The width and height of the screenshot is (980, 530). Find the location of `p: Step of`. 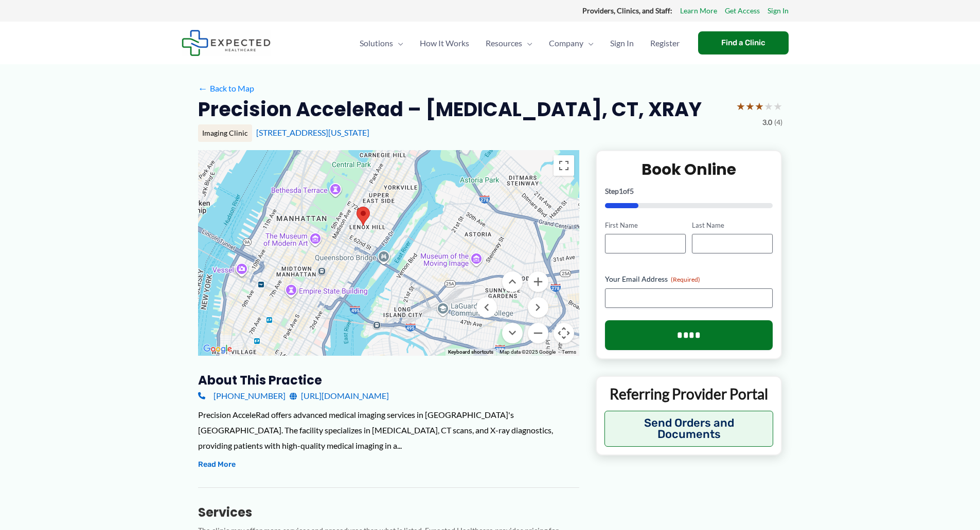

p: Step of is located at coordinates (689, 191).